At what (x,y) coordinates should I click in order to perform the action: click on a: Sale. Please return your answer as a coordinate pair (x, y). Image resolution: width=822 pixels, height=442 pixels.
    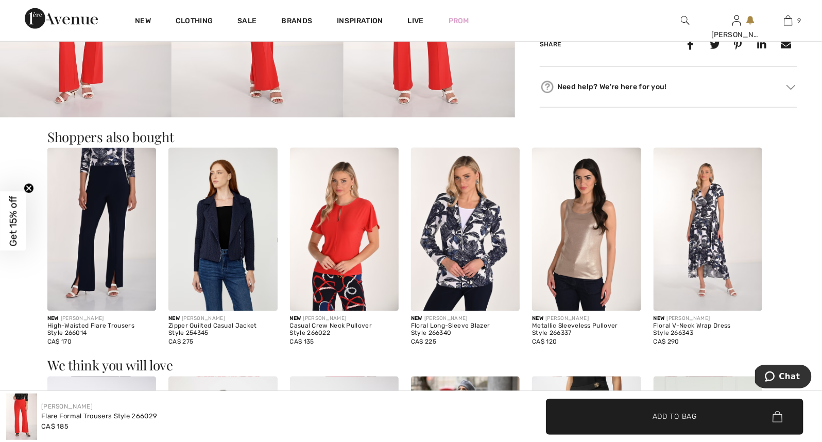
    Looking at the image, I should click on (247, 22).